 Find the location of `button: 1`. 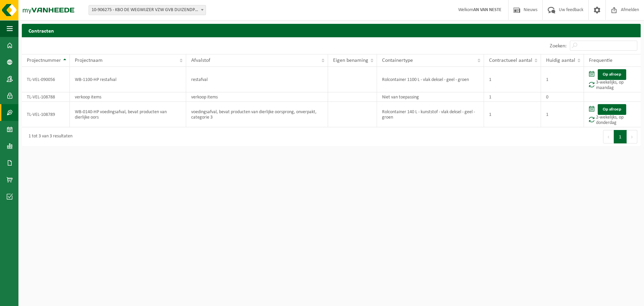

button: 1 is located at coordinates (620, 137).